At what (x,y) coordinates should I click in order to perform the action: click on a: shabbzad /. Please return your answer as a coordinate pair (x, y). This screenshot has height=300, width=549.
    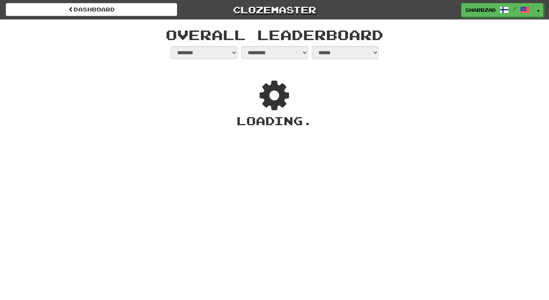
    Looking at the image, I should click on (497, 10).